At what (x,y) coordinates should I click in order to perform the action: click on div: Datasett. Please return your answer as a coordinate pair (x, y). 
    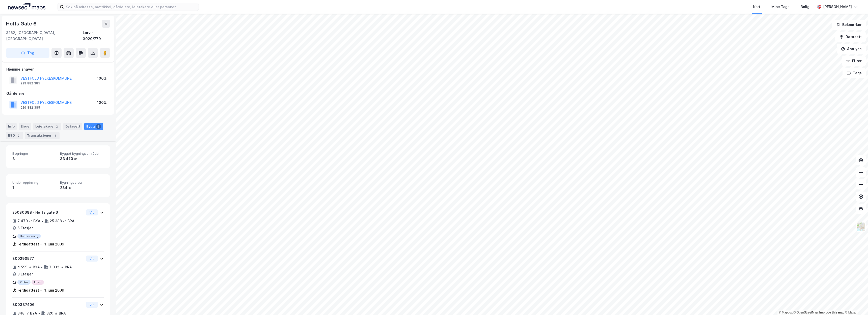
    Looking at the image, I should click on (73, 127).